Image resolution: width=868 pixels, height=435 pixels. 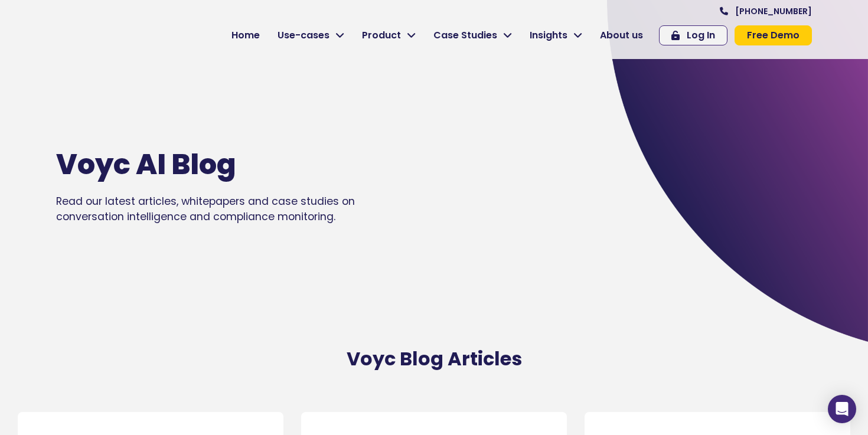 I want to click on span: Use-cases, so click(x=303, y=36).